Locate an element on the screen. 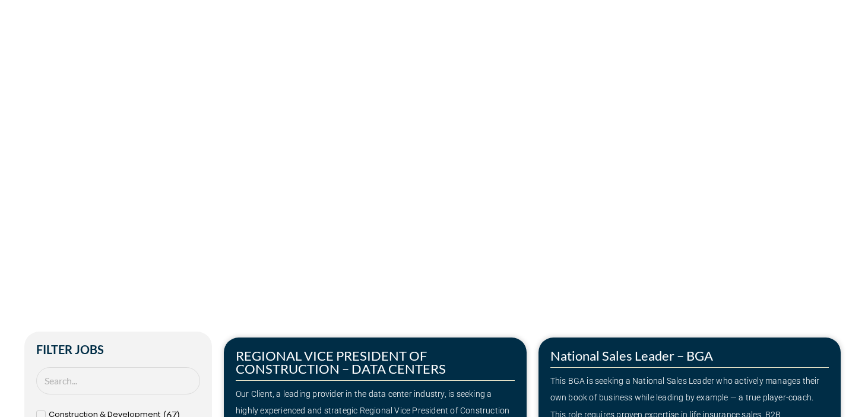 The image size is (868, 417). span: Jobs is located at coordinates (140, 178).